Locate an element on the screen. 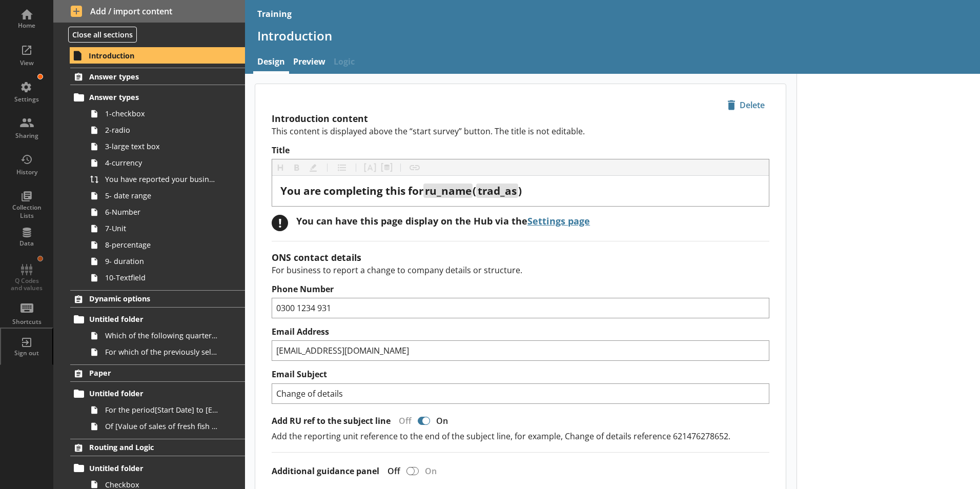 This screenshot has height=489, width=980. a: 10-Textfield is located at coordinates (165, 278).